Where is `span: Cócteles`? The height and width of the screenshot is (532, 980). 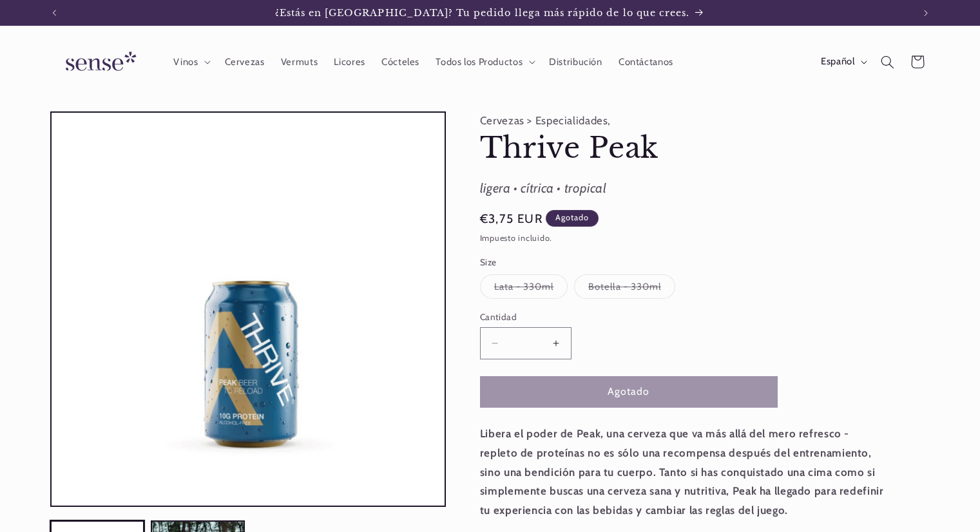
span: Cócteles is located at coordinates (400, 62).